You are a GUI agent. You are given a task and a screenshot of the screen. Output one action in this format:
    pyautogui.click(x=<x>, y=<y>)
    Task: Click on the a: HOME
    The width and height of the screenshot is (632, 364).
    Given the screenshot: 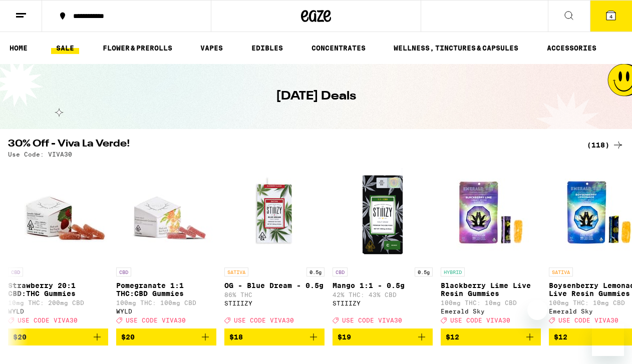 What is the action you would take?
    pyautogui.click(x=18, y=48)
    